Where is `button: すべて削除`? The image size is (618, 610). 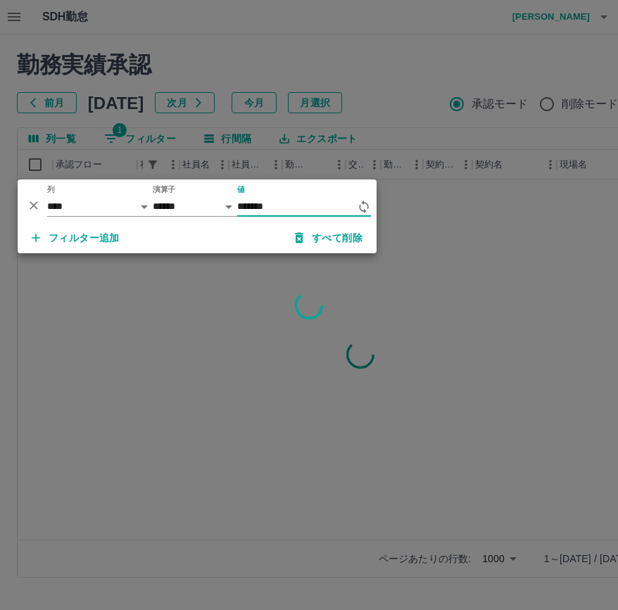
button: すべて削除 is located at coordinates (329, 238).